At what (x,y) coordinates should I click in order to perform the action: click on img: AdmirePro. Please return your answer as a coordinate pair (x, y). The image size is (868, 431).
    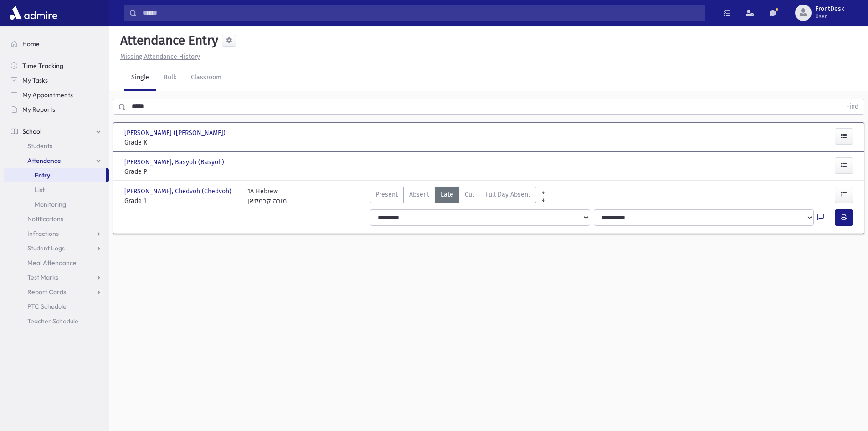
    Looking at the image, I should click on (33, 13).